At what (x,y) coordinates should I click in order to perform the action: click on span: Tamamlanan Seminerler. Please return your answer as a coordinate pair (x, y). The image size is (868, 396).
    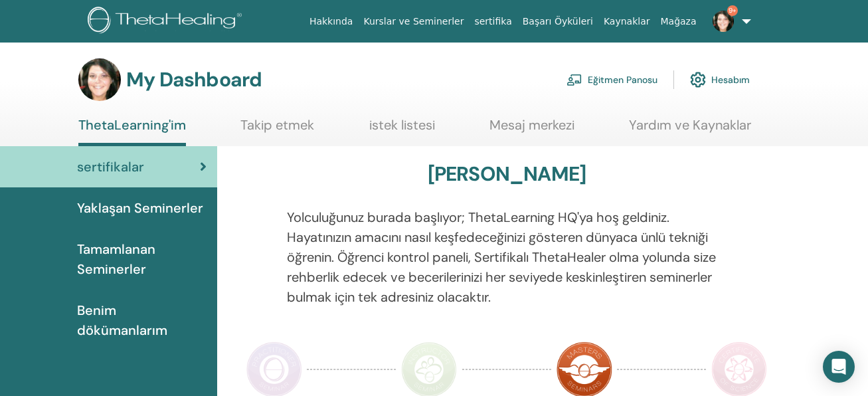
    Looking at the image, I should click on (141, 259).